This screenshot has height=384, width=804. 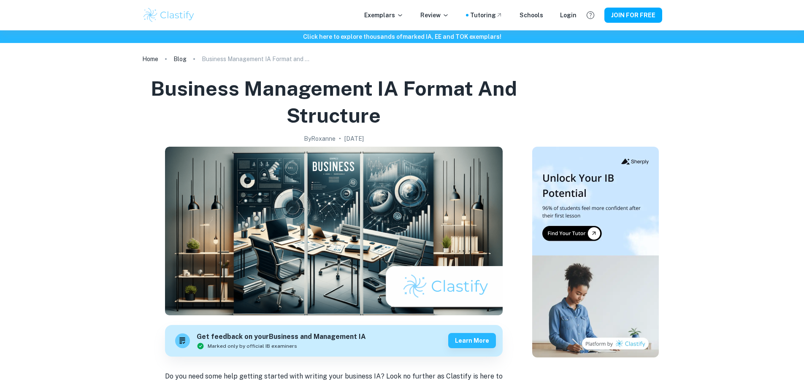 What do you see at coordinates (633, 15) in the screenshot?
I see `button: JOIN FOR FREE` at bounding box center [633, 15].